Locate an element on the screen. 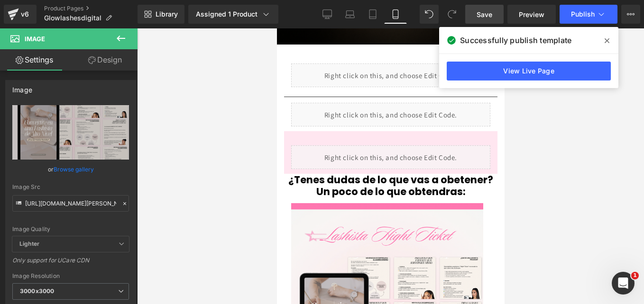 This screenshot has width=644, height=304. a: Tablet is located at coordinates (373, 14).